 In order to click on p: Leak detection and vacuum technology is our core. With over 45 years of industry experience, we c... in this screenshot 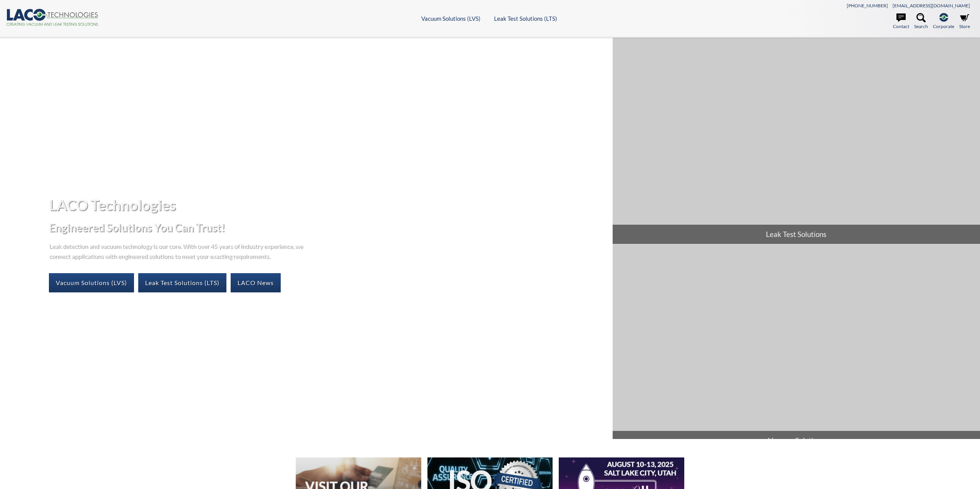, I will do `click(178, 251)`.